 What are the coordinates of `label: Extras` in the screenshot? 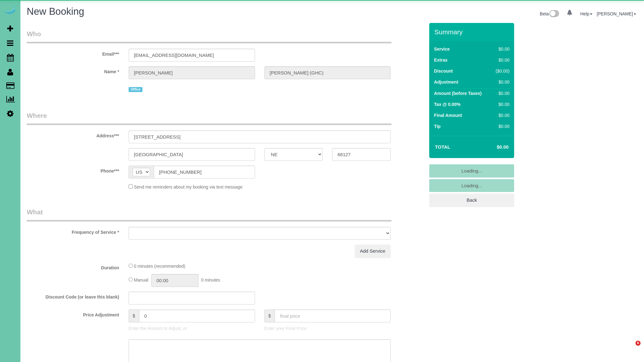 It's located at (441, 60).